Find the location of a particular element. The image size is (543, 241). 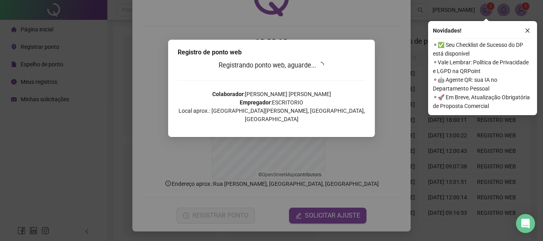

span: Novidades ! is located at coordinates (447, 31).